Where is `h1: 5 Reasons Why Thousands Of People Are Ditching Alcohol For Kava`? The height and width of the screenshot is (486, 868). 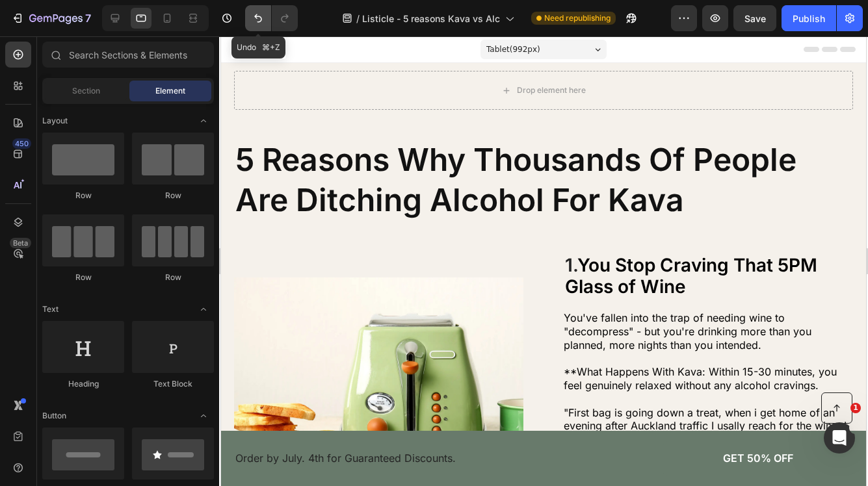 h1: 5 Reasons Why Thousands Of People Are Ditching Alcohol For Kava is located at coordinates (322, 144).